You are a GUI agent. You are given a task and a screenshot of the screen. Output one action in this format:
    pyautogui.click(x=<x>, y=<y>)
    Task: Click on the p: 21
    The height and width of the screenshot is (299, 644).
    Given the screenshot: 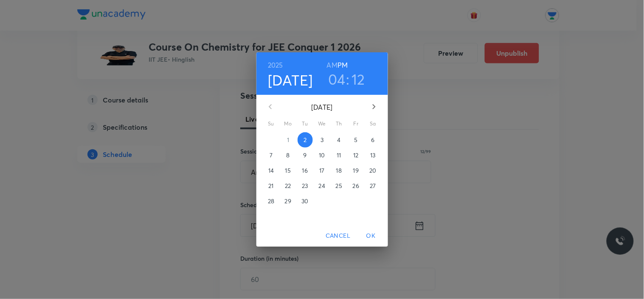 What is the action you would take?
    pyautogui.click(x=271, y=186)
    